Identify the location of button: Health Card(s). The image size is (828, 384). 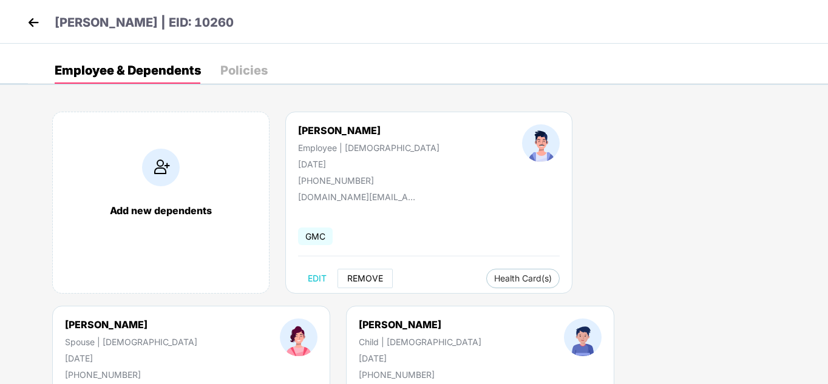
(522, 279).